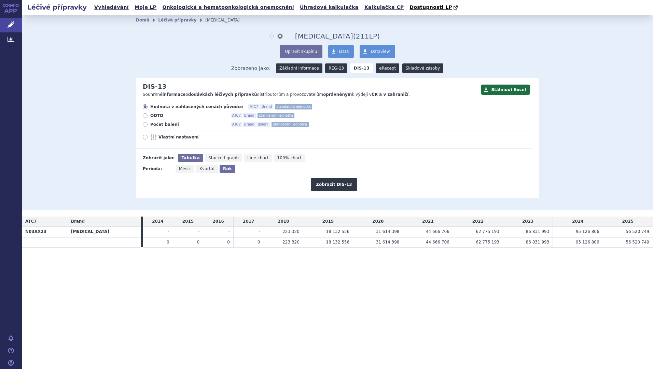 This screenshot has height=369, width=653. Describe the element at coordinates (272, 36) in the screenshot. I see `button: notifikace` at that location.